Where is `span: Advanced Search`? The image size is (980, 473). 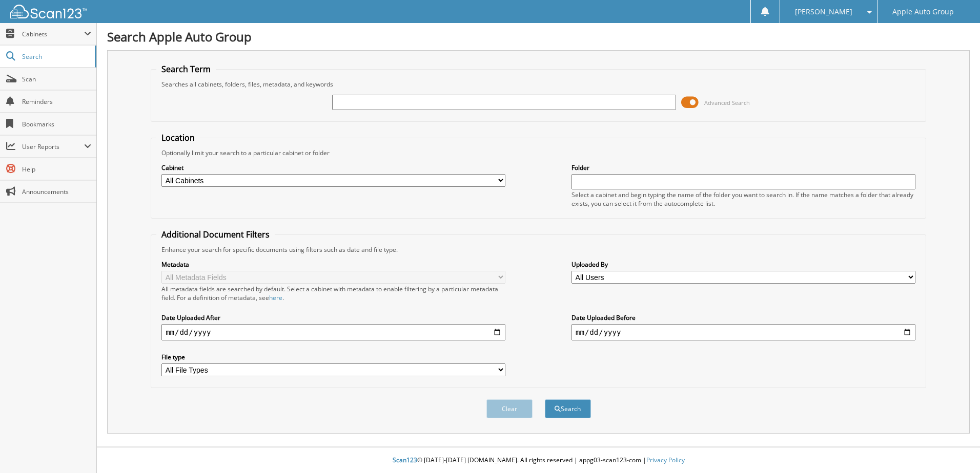 span: Advanced Search is located at coordinates (727, 103).